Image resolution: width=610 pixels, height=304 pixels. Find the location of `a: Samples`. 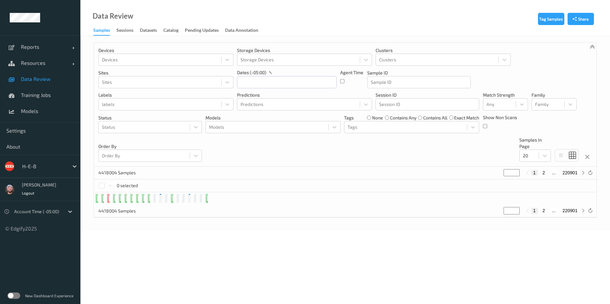

a: Samples is located at coordinates (105, 31).